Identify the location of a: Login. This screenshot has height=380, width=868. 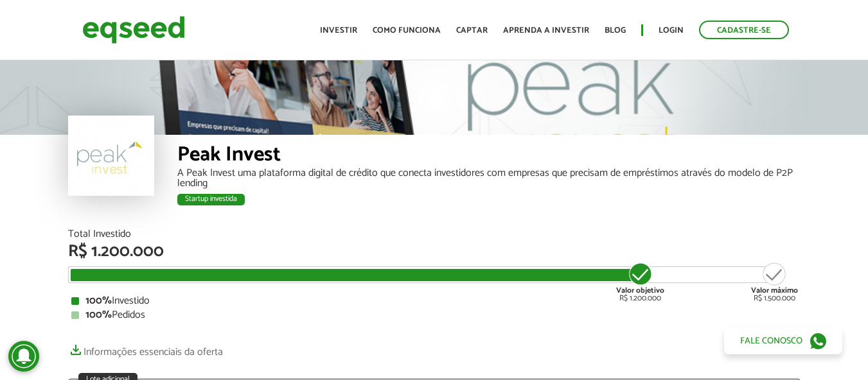
(671, 30).